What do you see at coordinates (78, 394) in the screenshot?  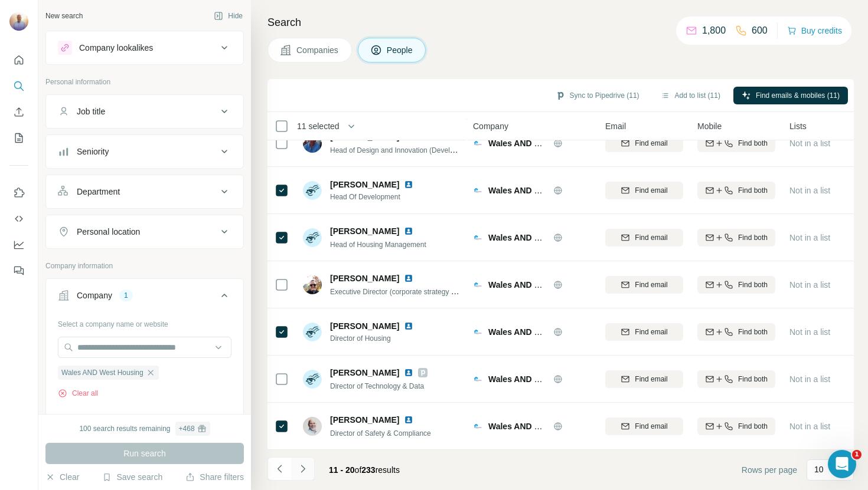 I see `button: Clear all` at bounding box center [78, 394].